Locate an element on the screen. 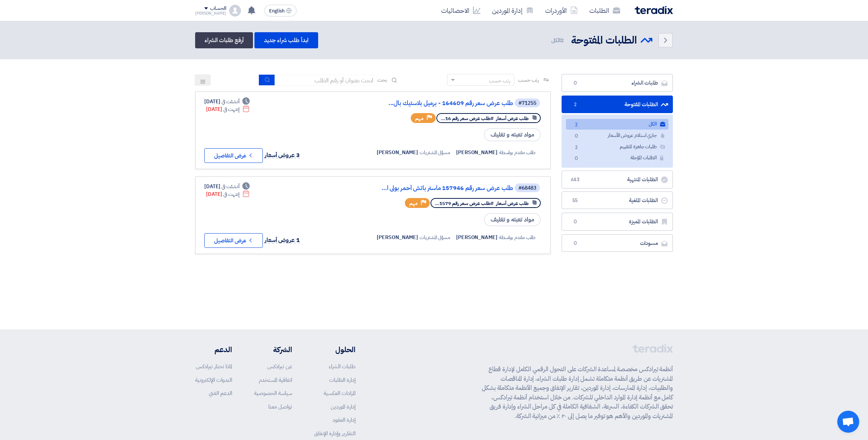 The height and width of the screenshot is (440, 868). a: الأوردرات is located at coordinates (561, 10).